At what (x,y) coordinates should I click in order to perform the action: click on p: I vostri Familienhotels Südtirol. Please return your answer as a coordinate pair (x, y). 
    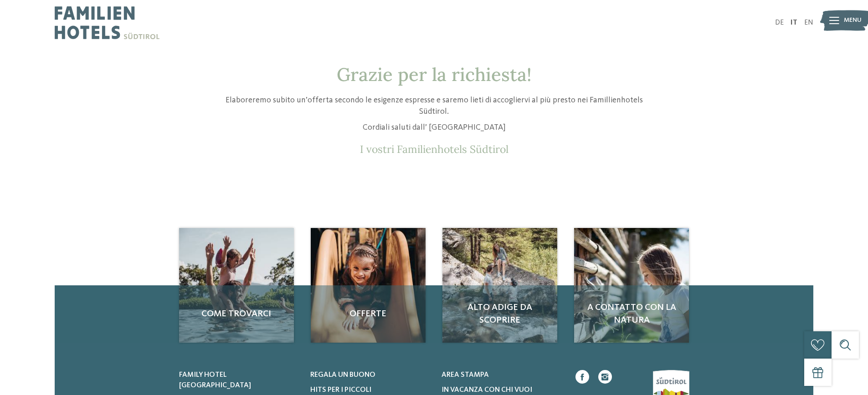
    Looking at the image, I should click on (434, 149).